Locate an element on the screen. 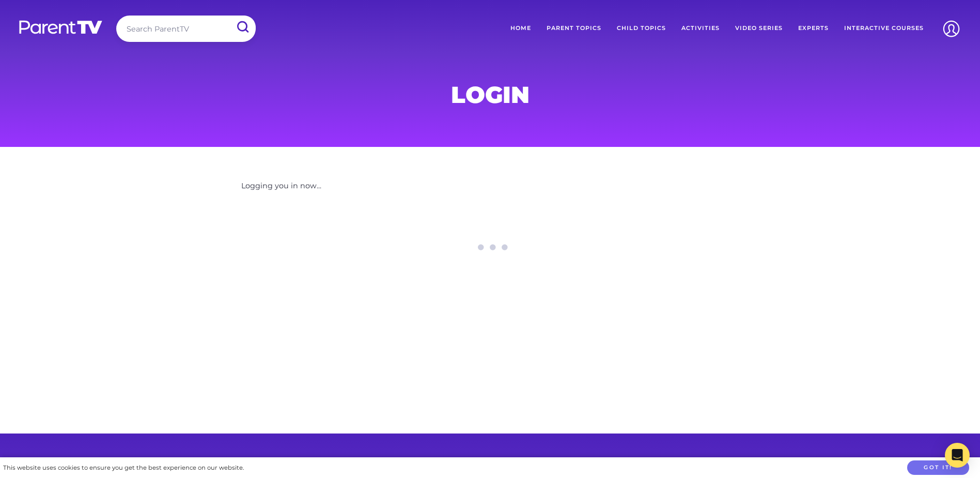 This screenshot has height=478, width=980. img: parenttv-logo-white.4c85aaf.svg is located at coordinates (61, 27).